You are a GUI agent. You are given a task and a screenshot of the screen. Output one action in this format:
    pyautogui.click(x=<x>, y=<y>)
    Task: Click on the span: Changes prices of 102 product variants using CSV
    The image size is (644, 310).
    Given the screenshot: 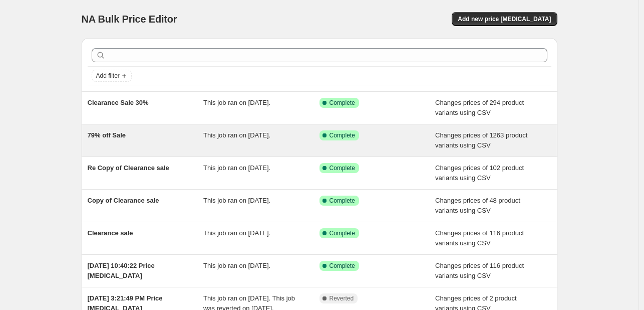 What is the action you would take?
    pyautogui.click(x=479, y=173)
    